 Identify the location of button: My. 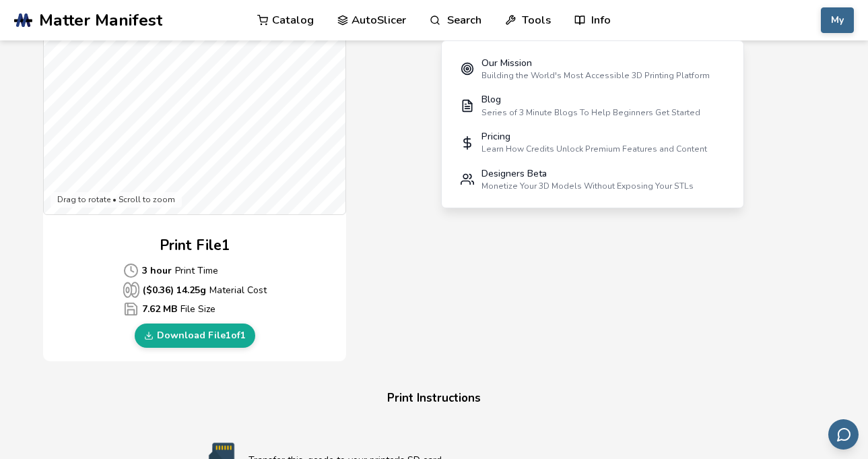
(837, 21).